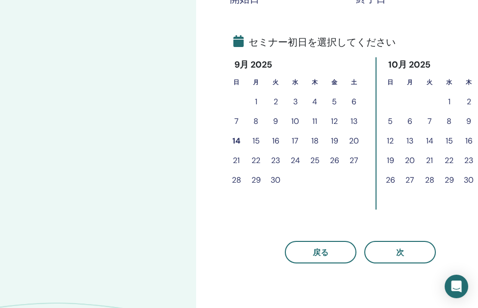  I want to click on button: 戻る, so click(321, 252).